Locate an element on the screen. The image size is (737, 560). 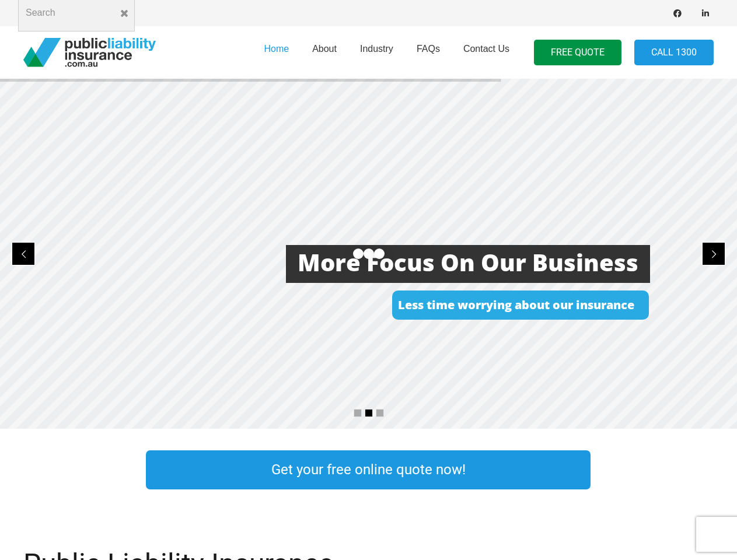
a: pli_logotransparent is located at coordinates (89, 52).